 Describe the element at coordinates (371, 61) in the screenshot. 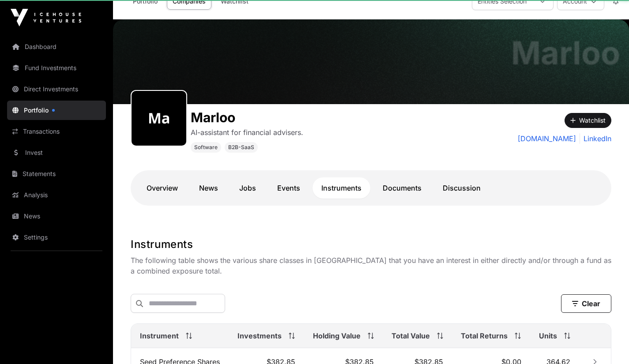

I see `img: Marloo` at that location.